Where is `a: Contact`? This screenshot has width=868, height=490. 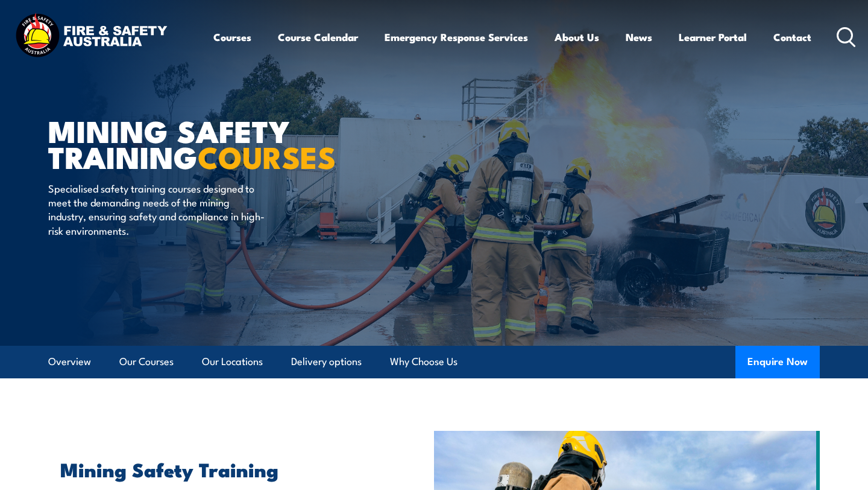 a: Contact is located at coordinates (792, 37).